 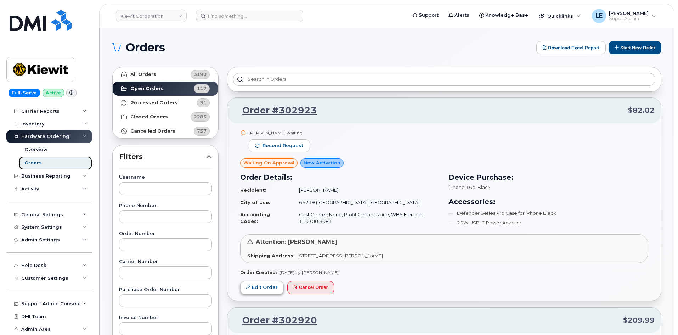 What do you see at coordinates (153, 131) in the screenshot?
I see `strong: Cancelled Orders` at bounding box center [153, 131].